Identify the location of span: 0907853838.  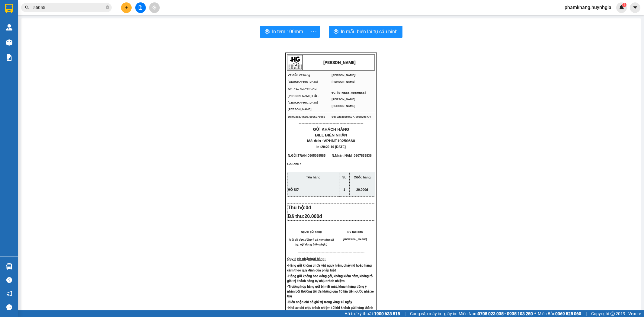
(363, 155).